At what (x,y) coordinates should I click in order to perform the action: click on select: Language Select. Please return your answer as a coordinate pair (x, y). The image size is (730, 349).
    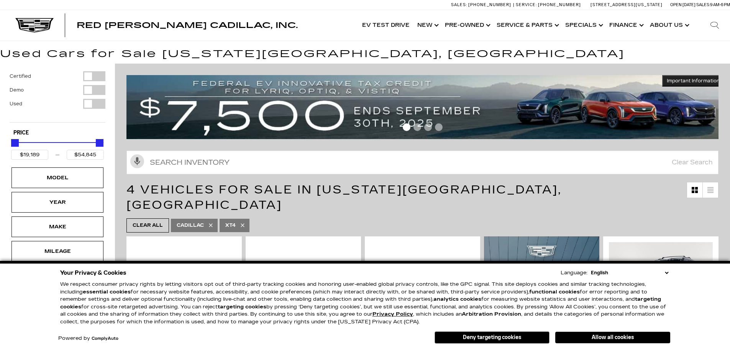
    Looking at the image, I should click on (629, 273).